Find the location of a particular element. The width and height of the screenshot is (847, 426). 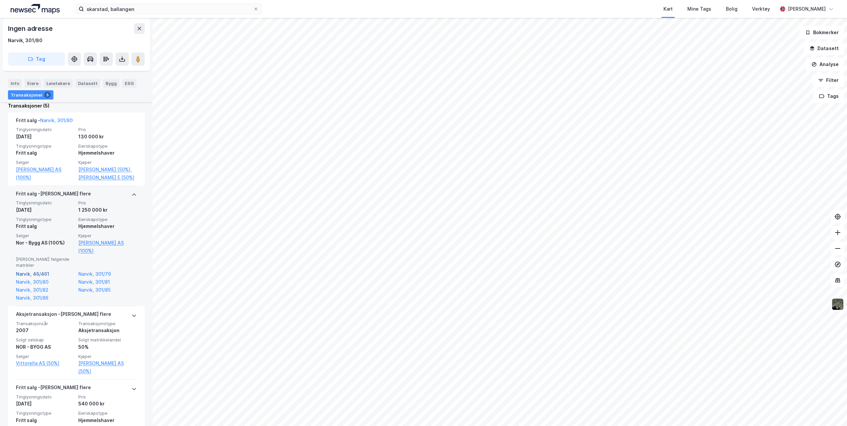

div: 5 is located at coordinates (47, 95).